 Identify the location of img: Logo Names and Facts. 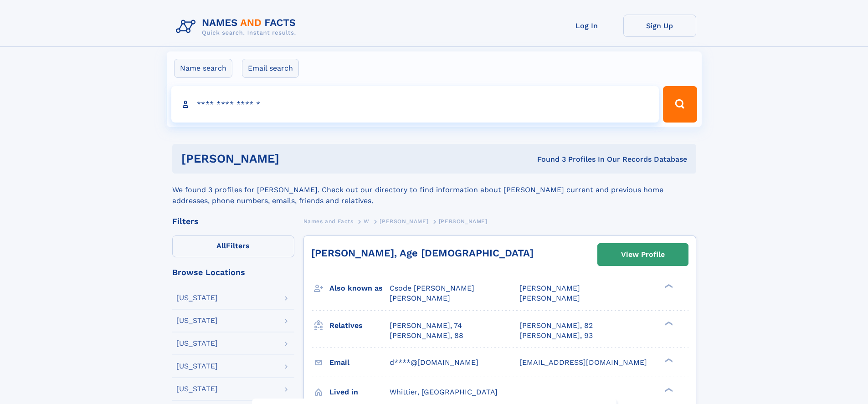
(238, 27).